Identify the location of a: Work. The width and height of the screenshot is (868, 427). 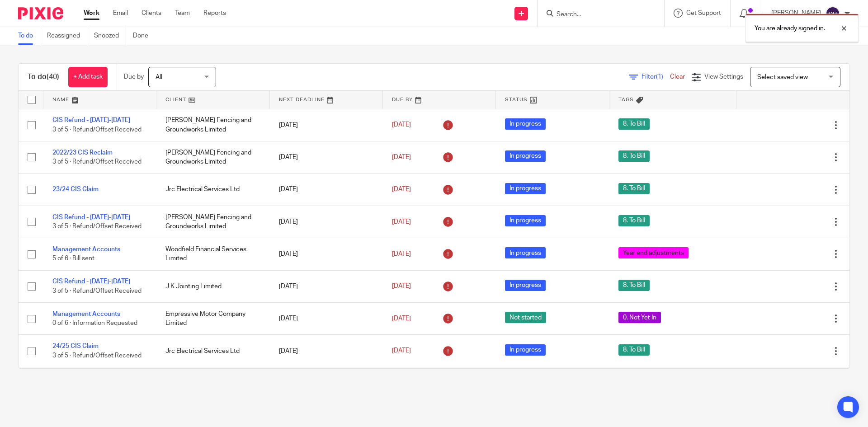
(92, 13).